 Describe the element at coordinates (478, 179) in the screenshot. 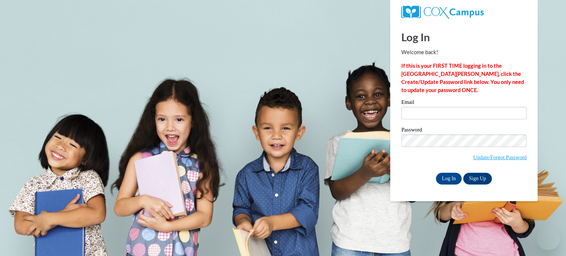

I see `a: Sign Up` at that location.